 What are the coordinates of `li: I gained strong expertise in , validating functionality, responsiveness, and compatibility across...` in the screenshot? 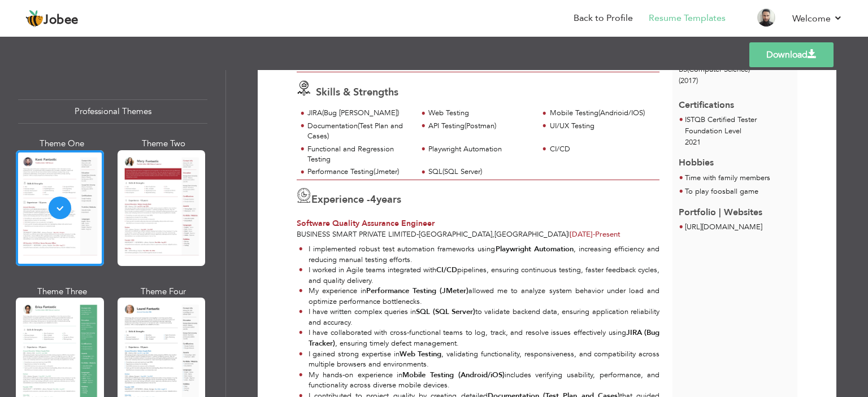 It's located at (479, 359).